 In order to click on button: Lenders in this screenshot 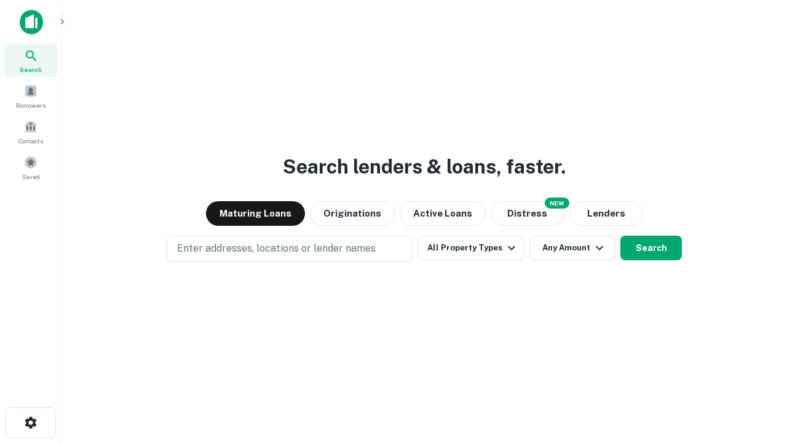, I will do `click(606, 213)`.